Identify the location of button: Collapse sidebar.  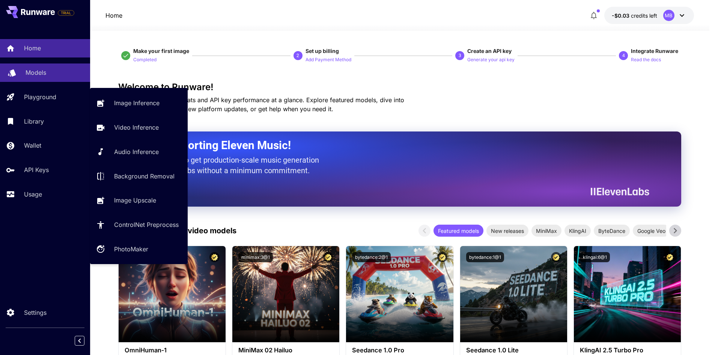
(80, 341).